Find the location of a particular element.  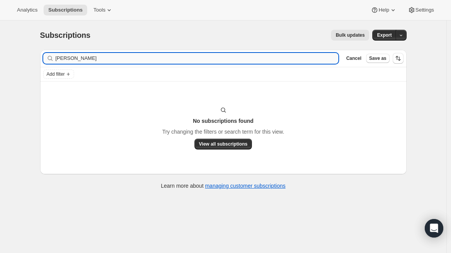

button: Subscriptions is located at coordinates (65, 10).